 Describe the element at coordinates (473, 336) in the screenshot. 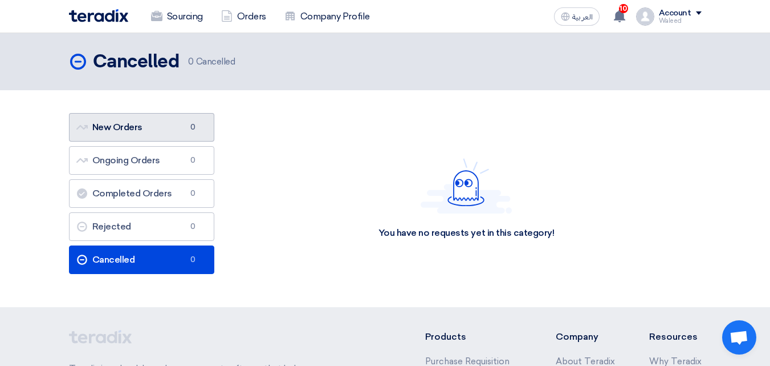

I see `li: Products` at that location.